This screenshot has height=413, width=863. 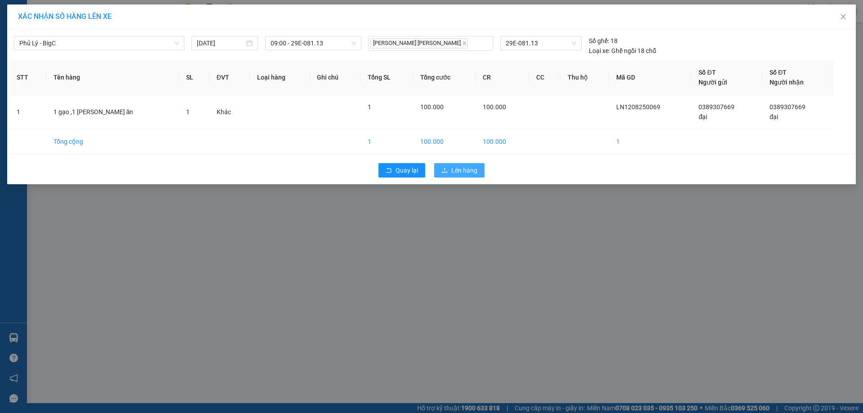 What do you see at coordinates (650, 77) in the screenshot?
I see `th: Mã GD` at bounding box center [650, 77].